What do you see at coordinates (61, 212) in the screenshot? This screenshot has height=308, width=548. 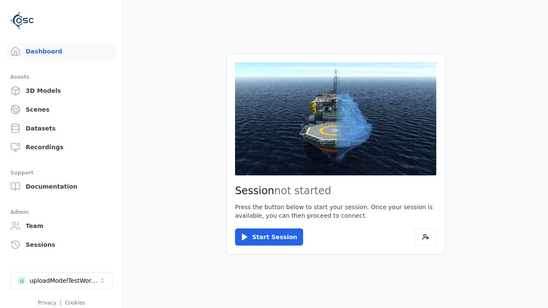 I see `div: Admin` at bounding box center [61, 212].